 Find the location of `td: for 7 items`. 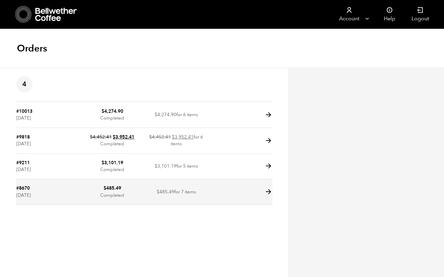

td: for 7 items is located at coordinates (176, 192).